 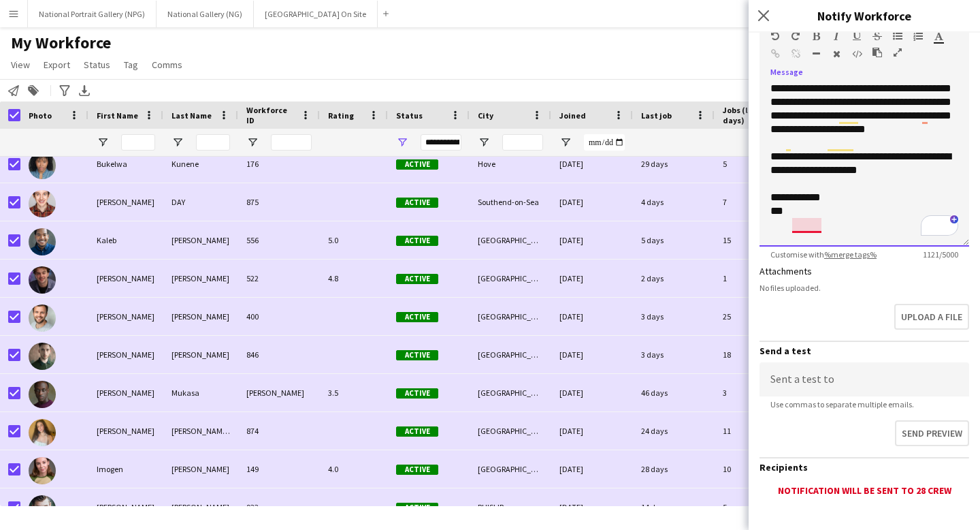 What do you see at coordinates (522, 142) in the screenshot?
I see `input: City Filter Input` at bounding box center [522, 142].